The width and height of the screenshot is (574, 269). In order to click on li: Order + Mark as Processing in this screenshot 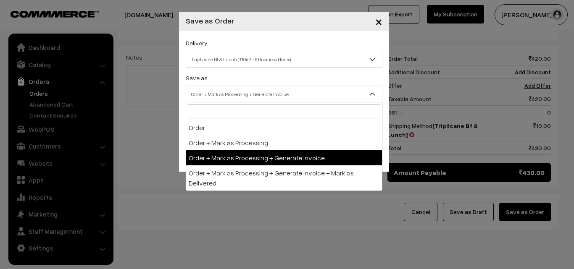, I will do `click(284, 143)`.